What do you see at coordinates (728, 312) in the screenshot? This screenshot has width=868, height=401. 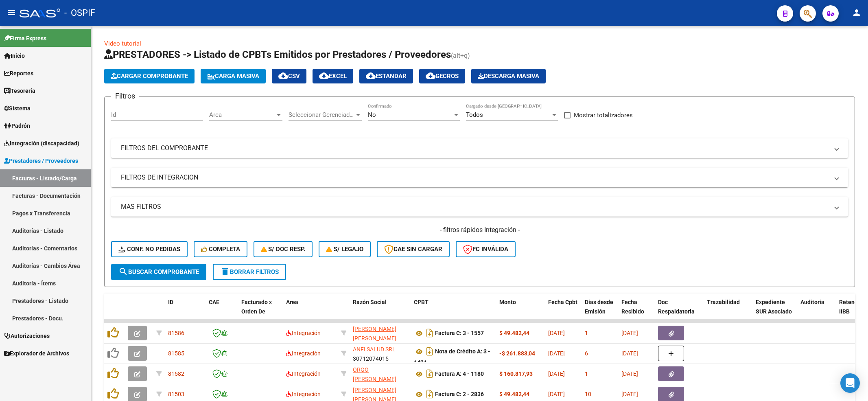 I see `datatable-header-cell: Trazabilidad` at bounding box center [728, 312].